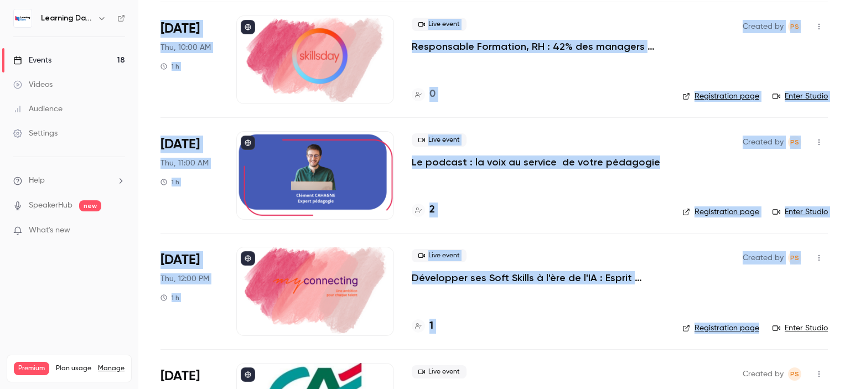 The height and width of the screenshot is (389, 850). Describe the element at coordinates (153, 69) in the screenshot. I see `div: Mots-clés` at that location.